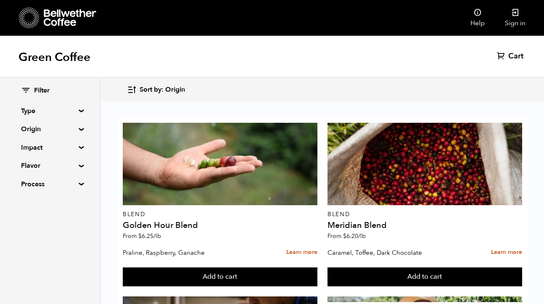  What do you see at coordinates (393, 253) in the screenshot?
I see `p: Caramel, Toffee, Dark Chocolate` at bounding box center [393, 253].